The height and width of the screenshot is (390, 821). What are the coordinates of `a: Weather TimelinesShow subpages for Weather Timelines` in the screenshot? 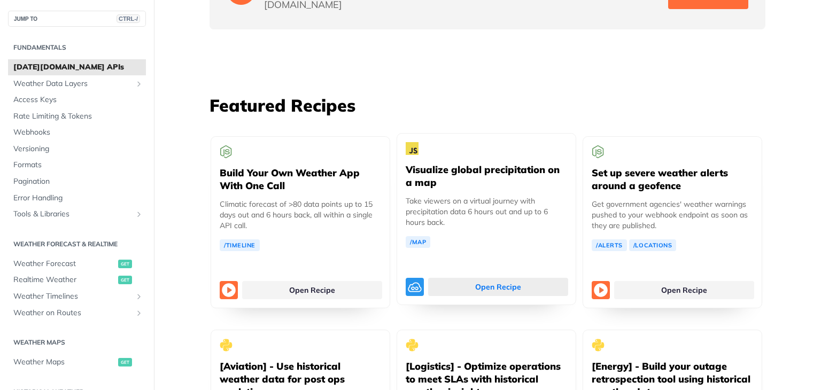 It's located at (77, 297).